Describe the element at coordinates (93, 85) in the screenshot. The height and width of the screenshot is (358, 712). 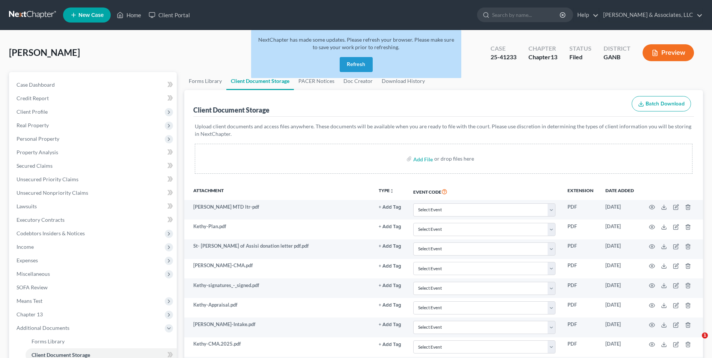
I see `a: Case Dashboard` at that location.